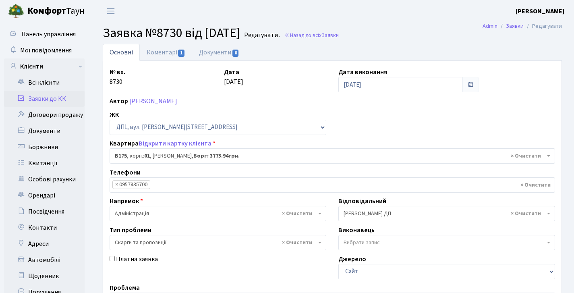  Describe the element at coordinates (56, 11) in the screenshot. I see `span: Таун` at that location.